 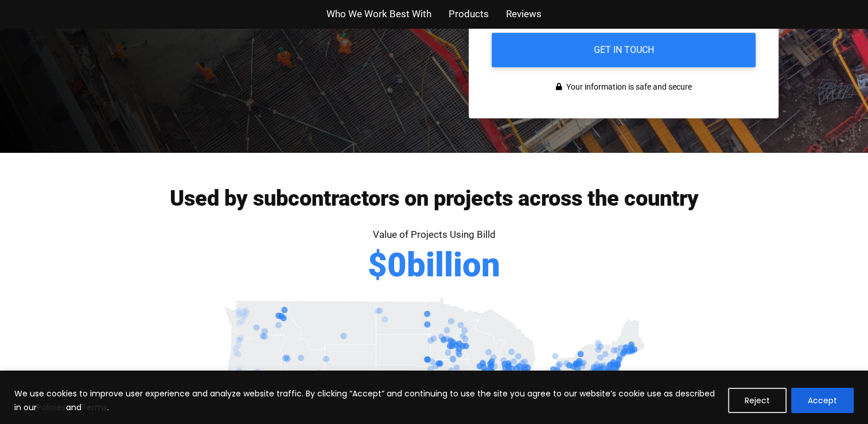 What do you see at coordinates (469, 14) in the screenshot?
I see `a: Products` at bounding box center [469, 14].